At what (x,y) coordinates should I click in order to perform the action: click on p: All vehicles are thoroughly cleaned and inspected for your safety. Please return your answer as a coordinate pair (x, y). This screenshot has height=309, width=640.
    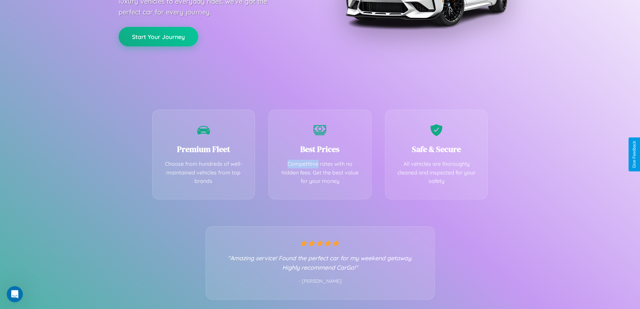
    Looking at the image, I should click on (436, 172).